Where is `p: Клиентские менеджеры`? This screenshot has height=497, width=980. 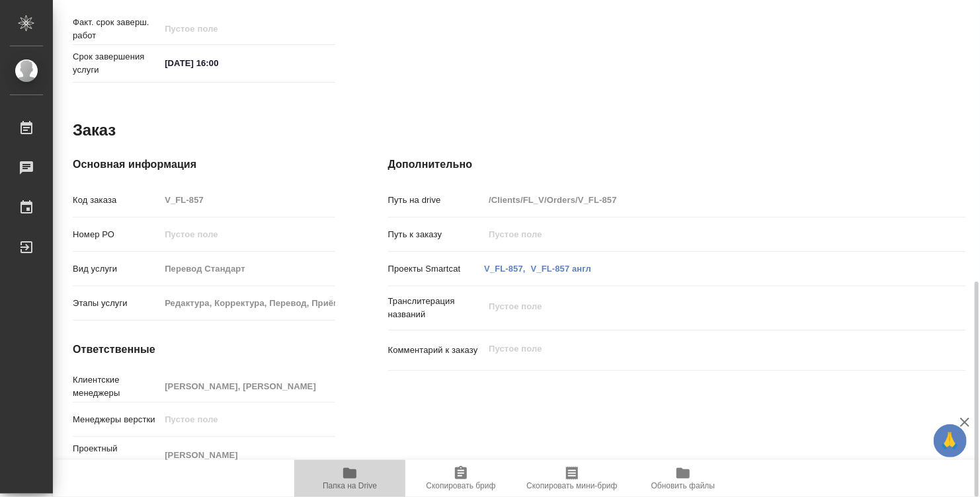 p: Клиентские менеджеры is located at coordinates (117, 387).